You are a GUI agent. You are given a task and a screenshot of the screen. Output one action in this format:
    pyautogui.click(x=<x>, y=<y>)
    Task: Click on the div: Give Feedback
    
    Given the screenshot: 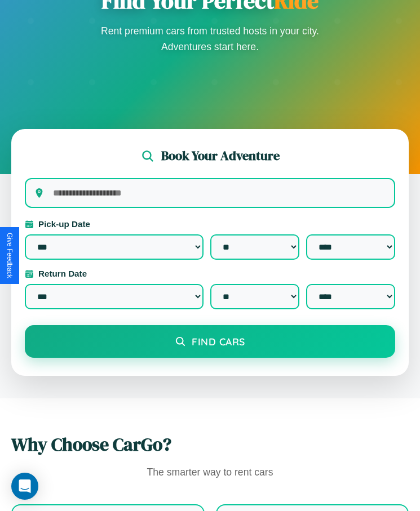 What is the action you would take?
    pyautogui.click(x=9, y=255)
    